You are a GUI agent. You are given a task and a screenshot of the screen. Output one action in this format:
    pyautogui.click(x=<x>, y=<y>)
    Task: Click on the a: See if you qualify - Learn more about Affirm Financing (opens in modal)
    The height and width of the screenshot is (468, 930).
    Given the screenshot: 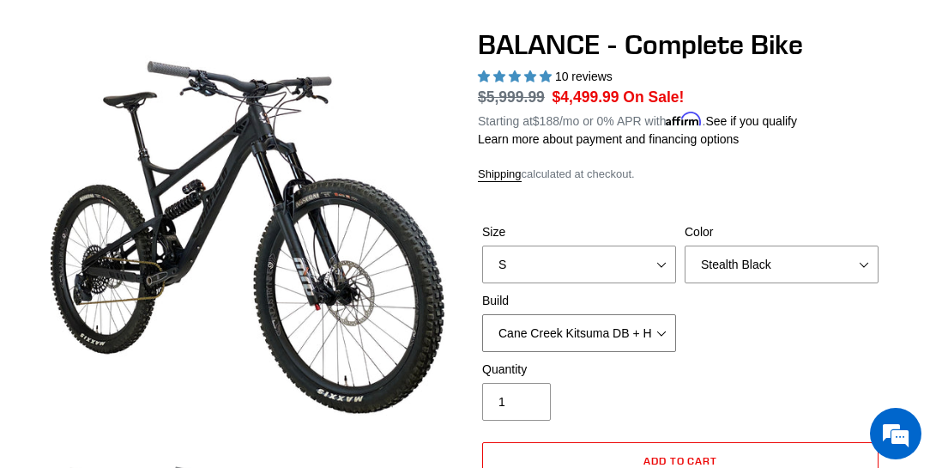 What is the action you would take?
    pyautogui.click(x=751, y=121)
    